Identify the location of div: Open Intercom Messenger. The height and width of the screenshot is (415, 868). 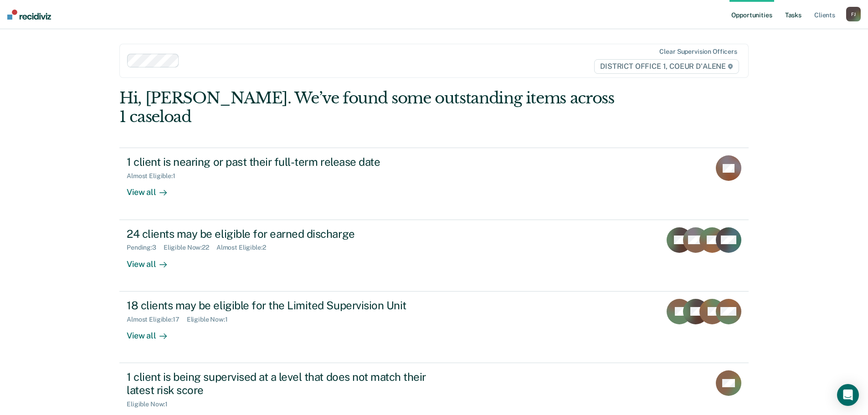
(848, 395).